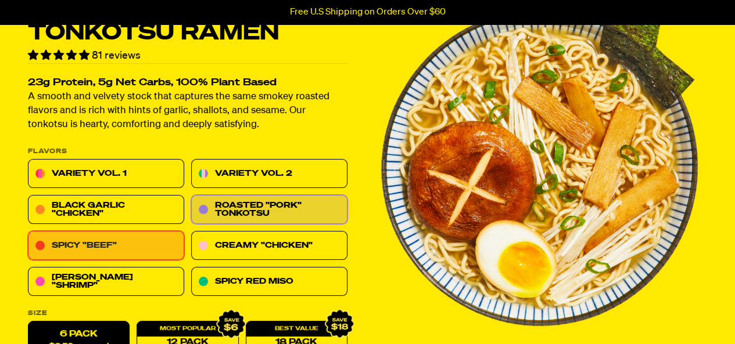 The width and height of the screenshot is (735, 344). Describe the element at coordinates (188, 314) in the screenshot. I see `label: Size` at that location.